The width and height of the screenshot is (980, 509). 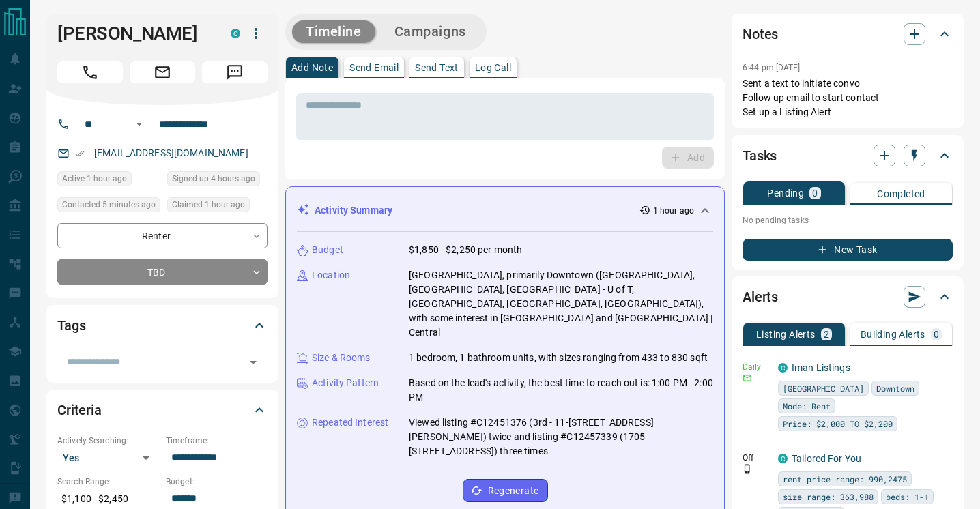 I want to click on span: Price: $2,000 TO $2,200, so click(x=837, y=424).